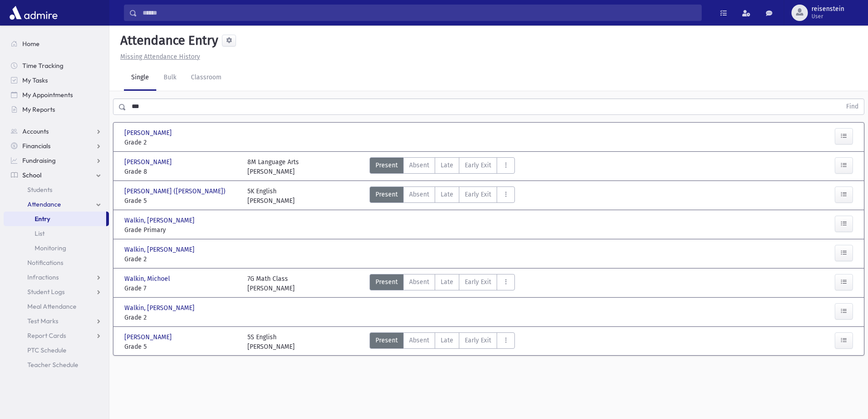 The width and height of the screenshot is (868, 419). I want to click on a: Test Marks, so click(56, 321).